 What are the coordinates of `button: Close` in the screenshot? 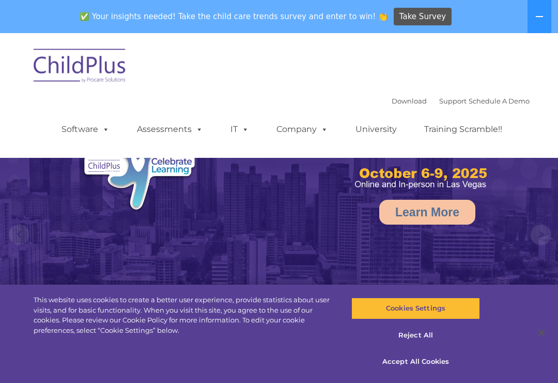 It's located at (542, 332).